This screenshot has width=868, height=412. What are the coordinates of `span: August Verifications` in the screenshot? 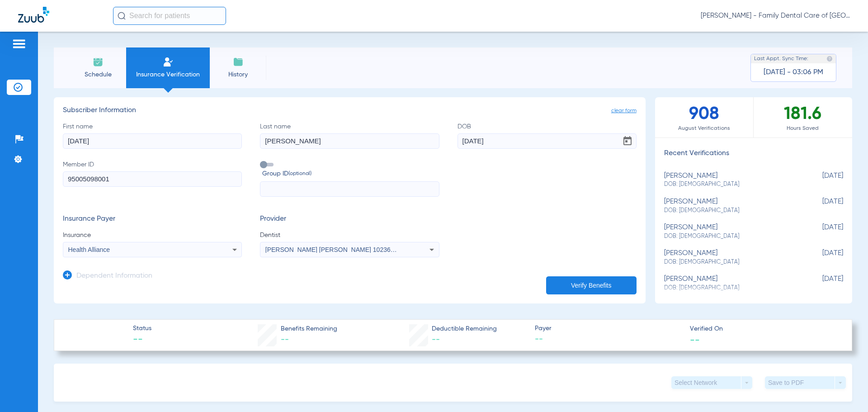 It's located at (704, 129).